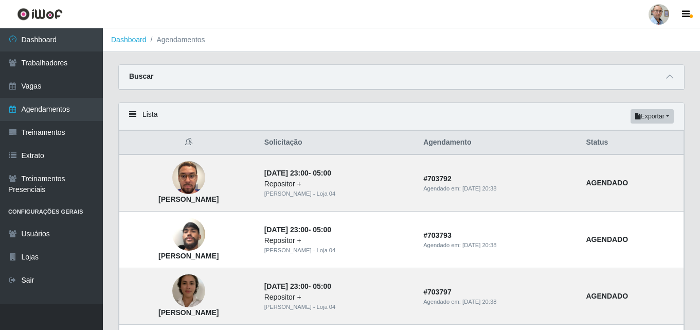  I want to click on th: Solicitação, so click(338, 143).